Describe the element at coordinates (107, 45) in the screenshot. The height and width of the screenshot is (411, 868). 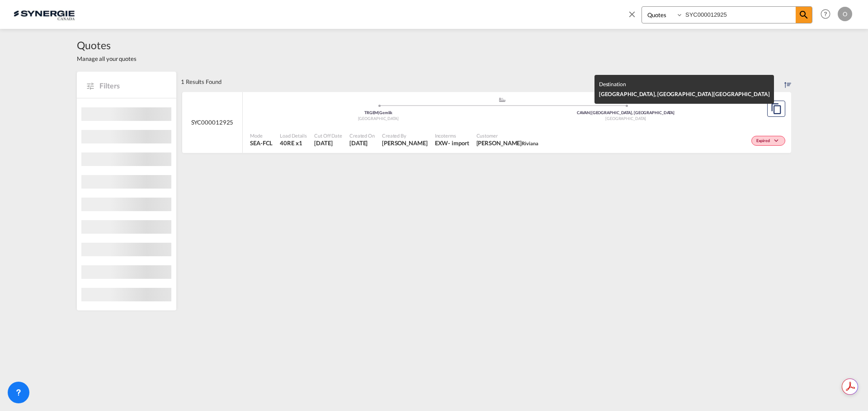
I see `span: Quotes` at that location.